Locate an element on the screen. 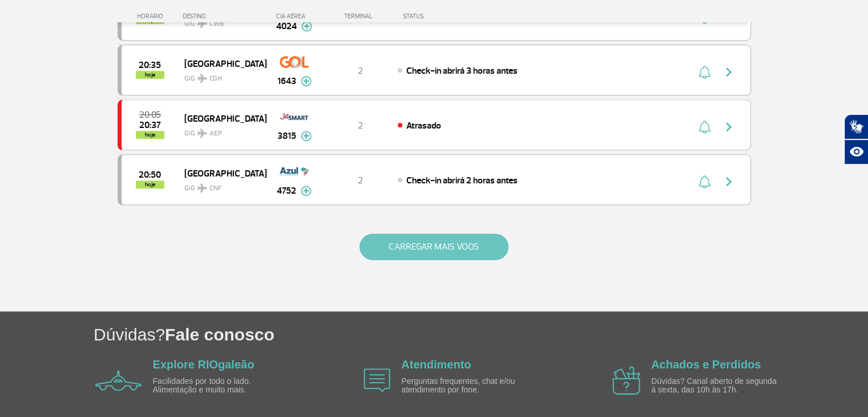 Image resolution: width=868 pixels, height=417 pixels. div: DESTINO is located at coordinates (224, 16).